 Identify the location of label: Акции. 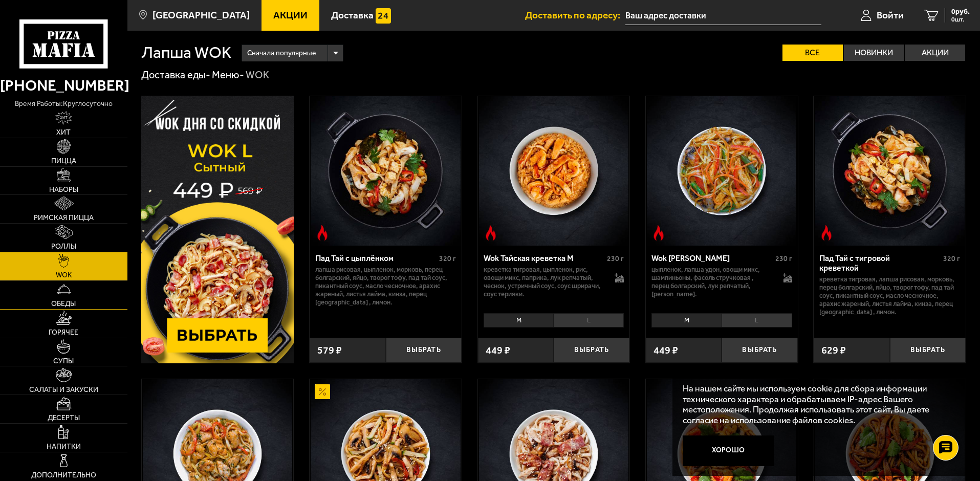
(935, 53).